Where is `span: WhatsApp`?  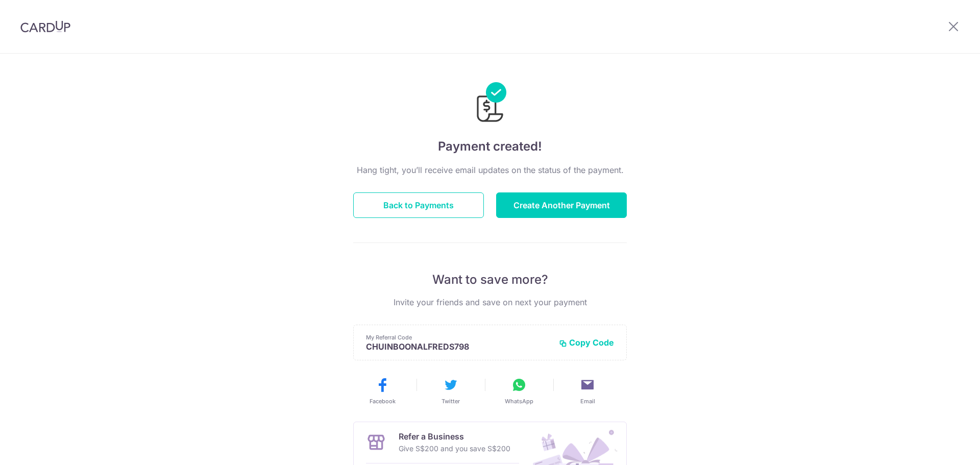
span: WhatsApp is located at coordinates (519, 401).